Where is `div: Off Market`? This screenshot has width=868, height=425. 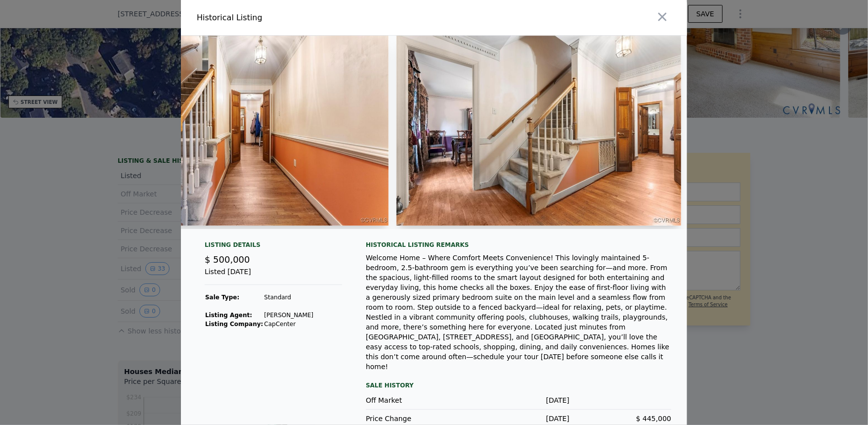 div: Off Market is located at coordinates (417, 400).